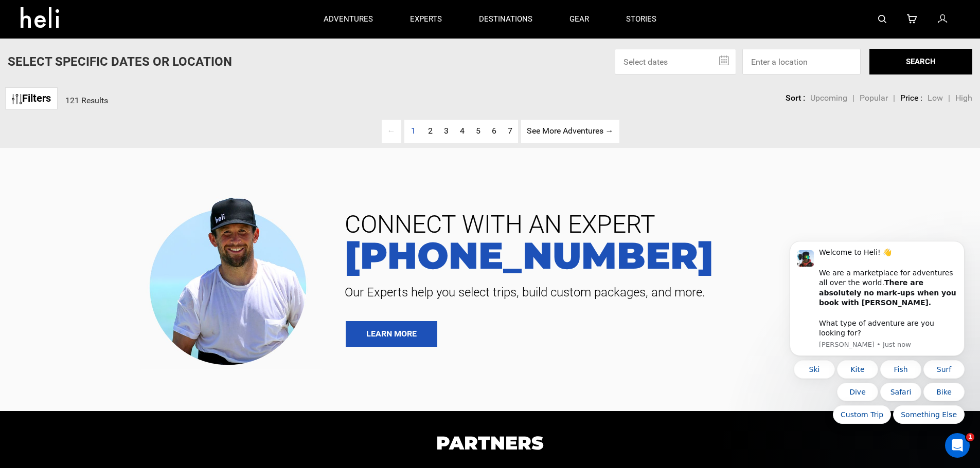 This screenshot has width=980, height=468. Describe the element at coordinates (120, 62) in the screenshot. I see `p: Select Specific Dates Or Location` at that location.